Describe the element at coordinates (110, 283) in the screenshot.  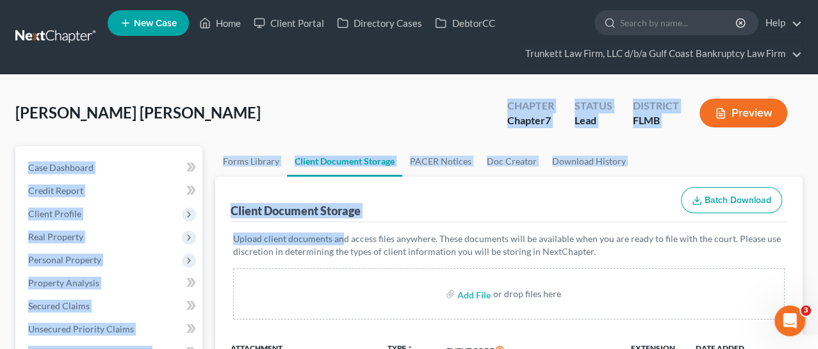
I see `a: Property Analysis` at that location.